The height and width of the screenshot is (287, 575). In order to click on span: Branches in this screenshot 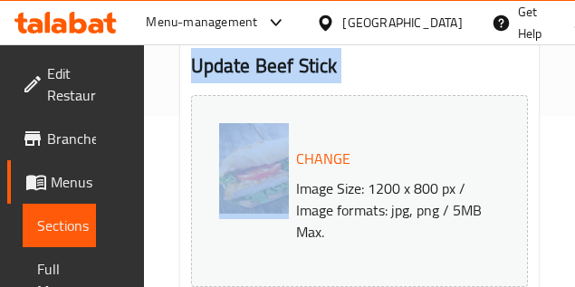, I will do `click(72, 138)`.